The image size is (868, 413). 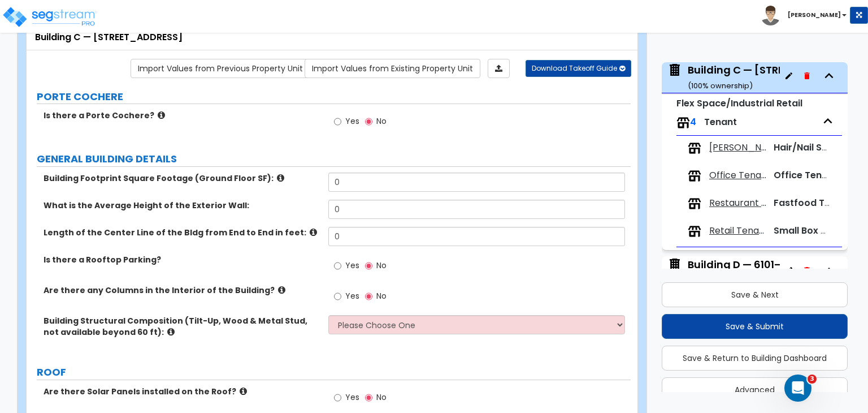 What do you see at coordinates (181, 232) in the screenshot?
I see `label: Length of the Center Line of the Bldg from End to End in feet:` at bounding box center [181, 232].